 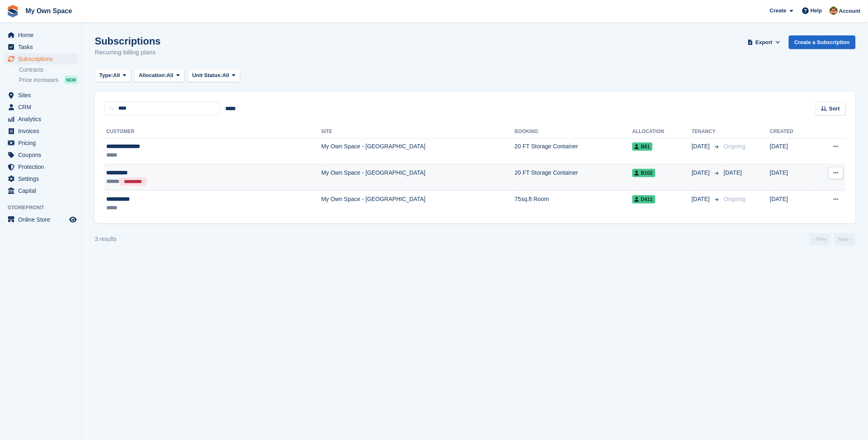 I want to click on th: Site, so click(x=418, y=132).